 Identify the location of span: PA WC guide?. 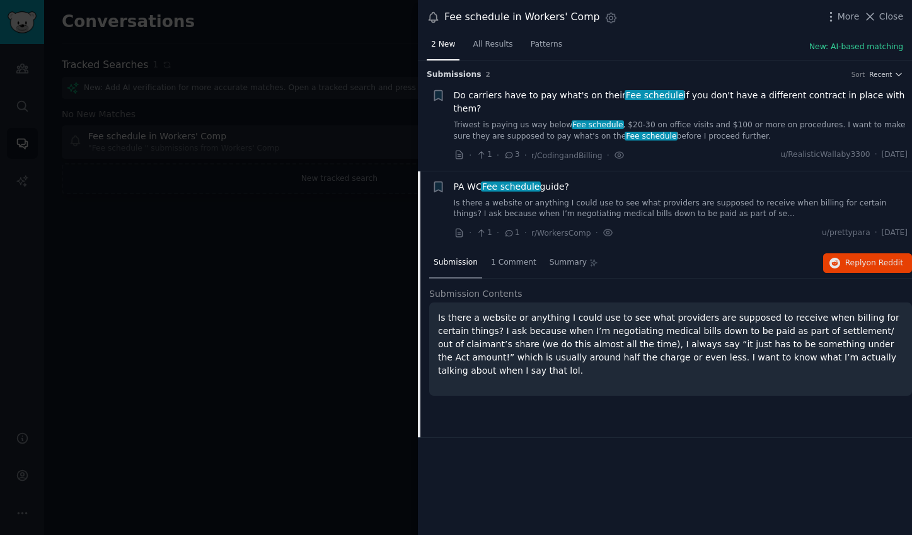
(512, 187).